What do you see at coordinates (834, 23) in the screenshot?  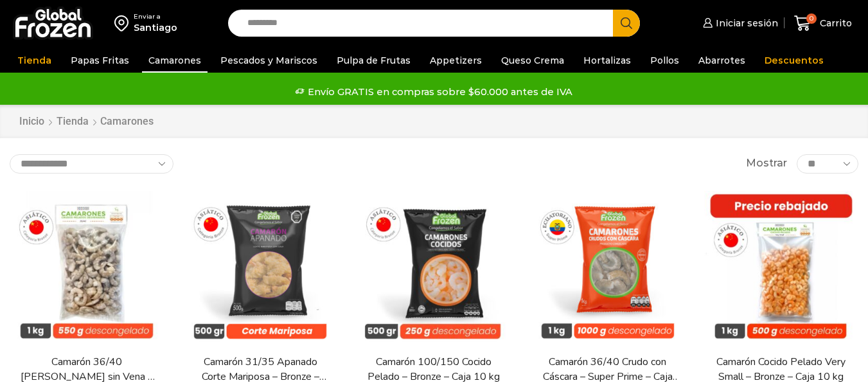 I see `span: Carrito` at bounding box center [834, 23].